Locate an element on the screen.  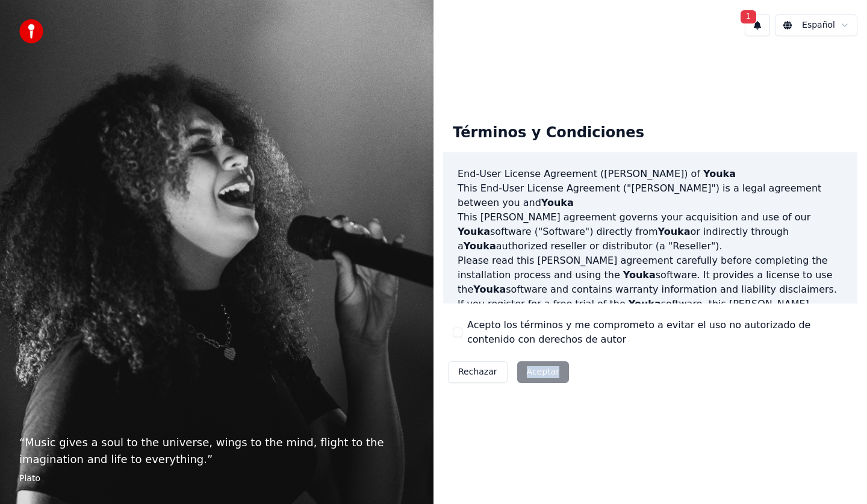
span: 1 is located at coordinates (749, 17).